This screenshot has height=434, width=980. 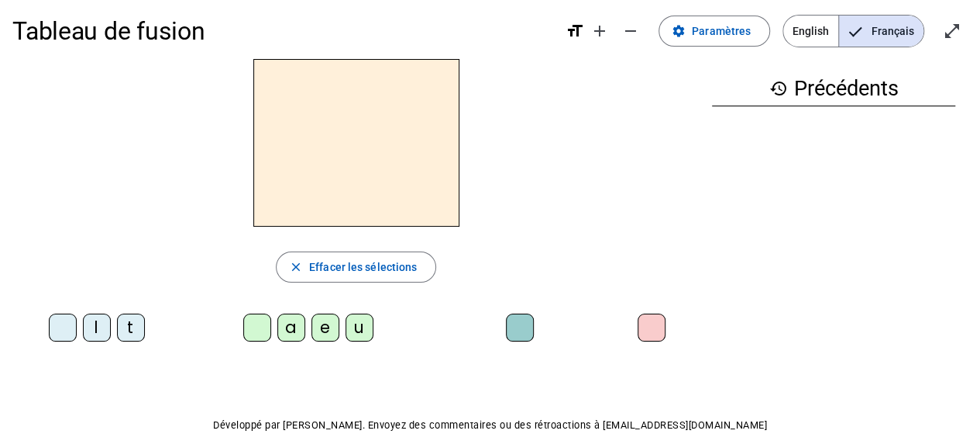 What do you see at coordinates (715, 31) in the screenshot?
I see `button: Paramètres` at bounding box center [715, 31].